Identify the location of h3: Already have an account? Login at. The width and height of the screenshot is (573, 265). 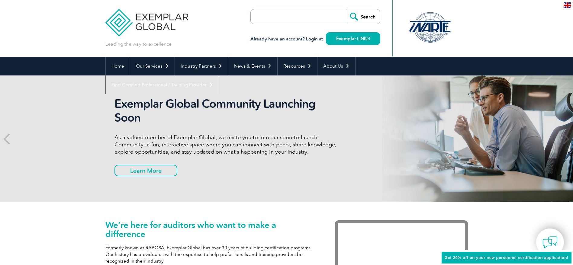
(316, 39).